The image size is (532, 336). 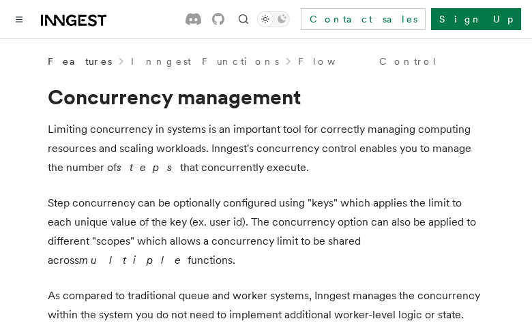 What do you see at coordinates (243, 19) in the screenshot?
I see `button: Find something...` at bounding box center [243, 19].